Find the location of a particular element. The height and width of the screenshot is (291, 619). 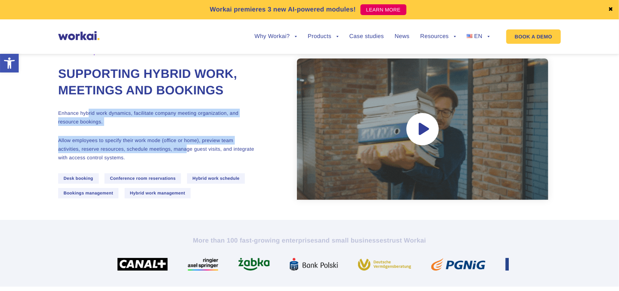

a: Products is located at coordinates (323, 37).